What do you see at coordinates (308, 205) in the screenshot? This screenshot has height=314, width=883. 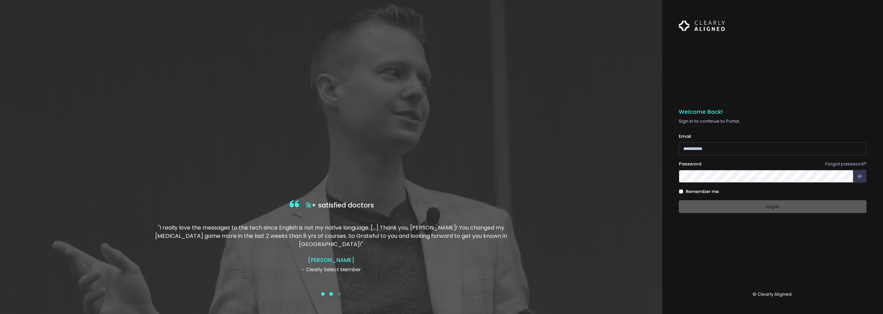 I see `span: 1k` at bounding box center [308, 205].